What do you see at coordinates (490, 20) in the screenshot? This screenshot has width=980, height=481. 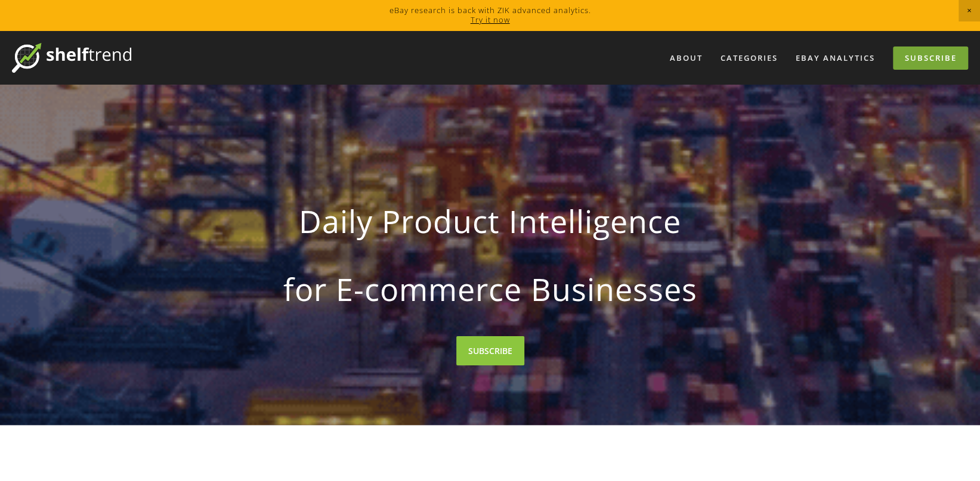 I see `a: Try it now` at bounding box center [490, 20].